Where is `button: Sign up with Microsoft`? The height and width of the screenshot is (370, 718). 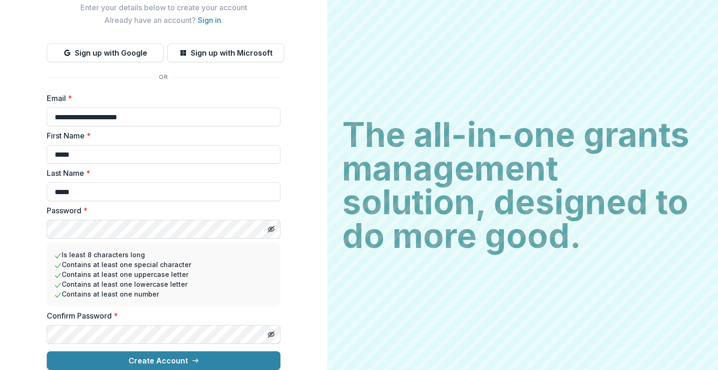 button: Sign up with Microsoft is located at coordinates (226, 53).